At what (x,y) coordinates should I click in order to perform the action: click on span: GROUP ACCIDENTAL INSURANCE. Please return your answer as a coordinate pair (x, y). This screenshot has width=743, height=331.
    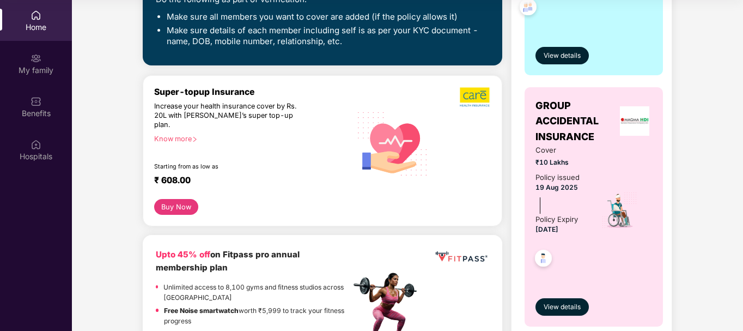
    Looking at the image, I should click on (576, 121).